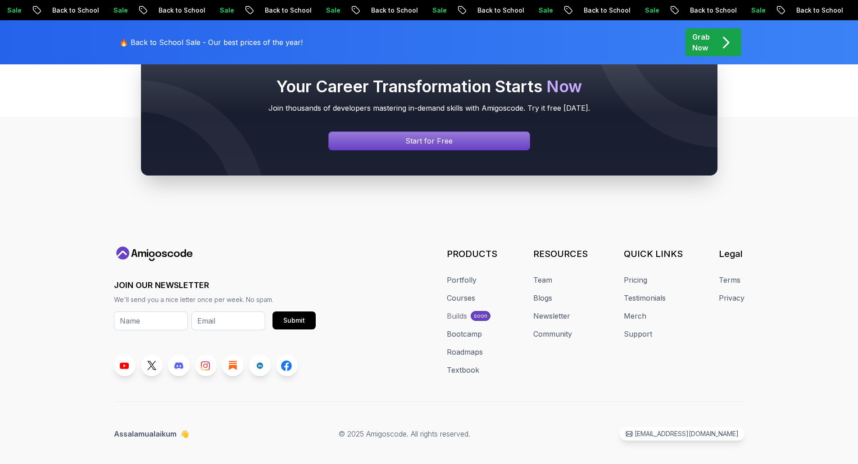 The width and height of the screenshot is (858, 464). I want to click on a: Youtube link, so click(125, 366).